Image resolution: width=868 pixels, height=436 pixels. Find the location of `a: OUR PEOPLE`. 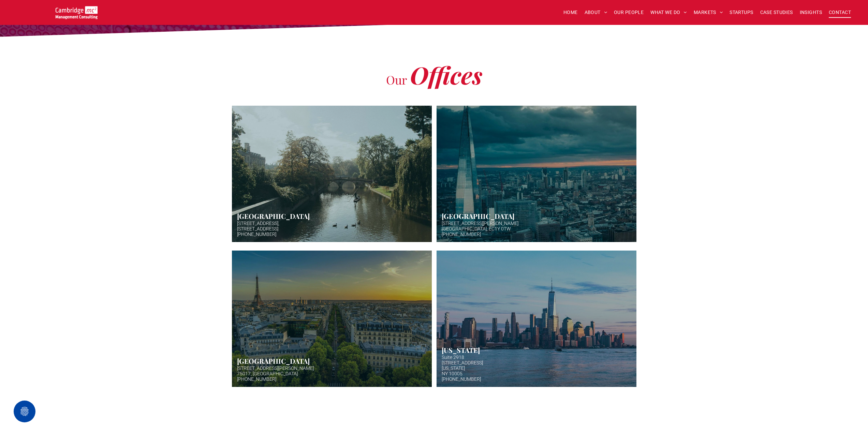

a: OUR PEOPLE is located at coordinates (629, 12).